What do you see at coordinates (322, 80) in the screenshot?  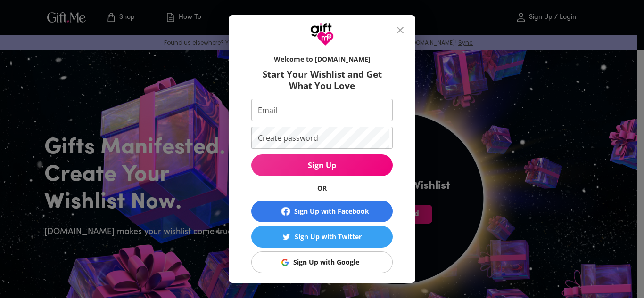 I see `h6: Start Your Wishlist and Get What You Love` at bounding box center [322, 80].